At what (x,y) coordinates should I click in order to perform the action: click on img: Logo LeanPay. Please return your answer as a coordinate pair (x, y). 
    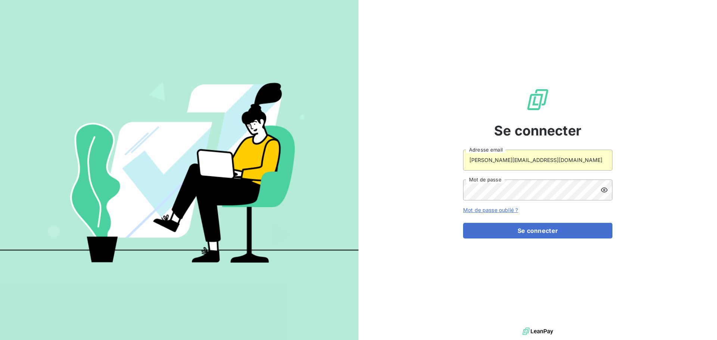
    Looking at the image, I should click on (538, 100).